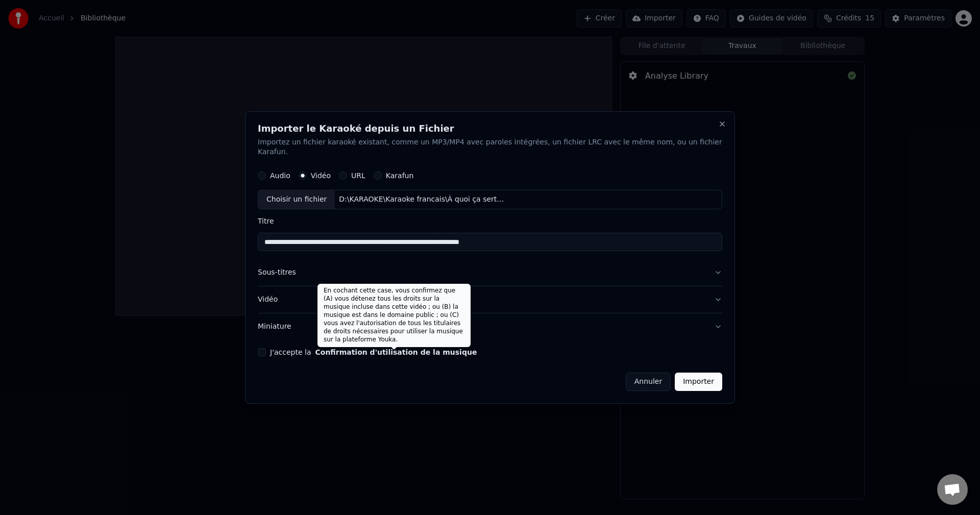 This screenshot has height=515, width=980. What do you see at coordinates (490, 300) in the screenshot?
I see `button: Vidéo` at bounding box center [490, 300].